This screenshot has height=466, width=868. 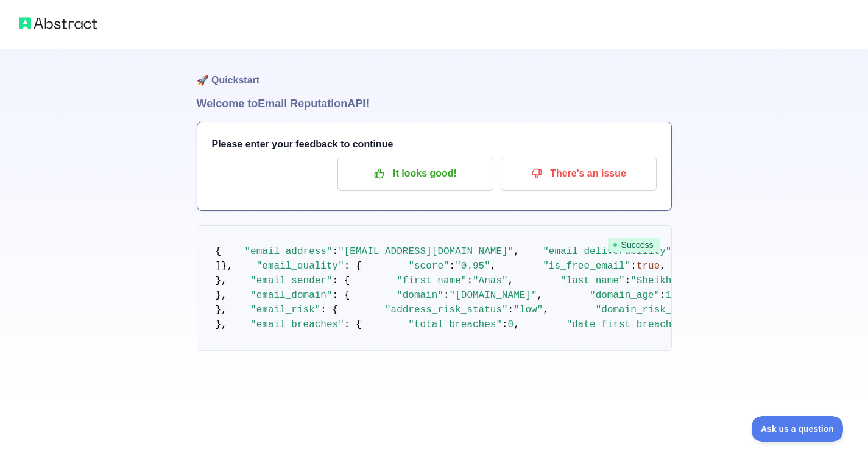 What do you see at coordinates (291, 296) in the screenshot?
I see `span: "email_domain"` at bounding box center [291, 296].